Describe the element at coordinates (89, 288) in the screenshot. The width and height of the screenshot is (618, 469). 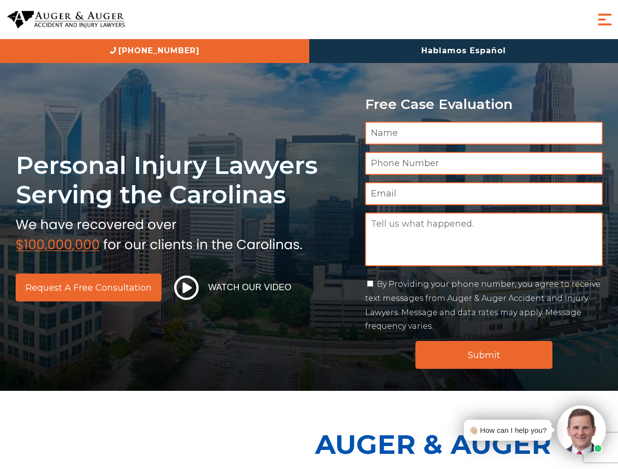
I see `a: Request a Free Consultation` at that location.